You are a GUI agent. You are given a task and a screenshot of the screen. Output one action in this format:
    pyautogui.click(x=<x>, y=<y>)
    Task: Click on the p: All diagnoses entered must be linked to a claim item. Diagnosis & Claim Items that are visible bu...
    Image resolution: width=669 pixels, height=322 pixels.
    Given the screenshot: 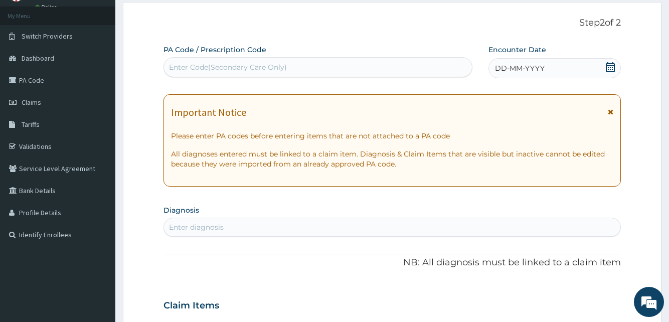 What is the action you would take?
    pyautogui.click(x=391, y=159)
    